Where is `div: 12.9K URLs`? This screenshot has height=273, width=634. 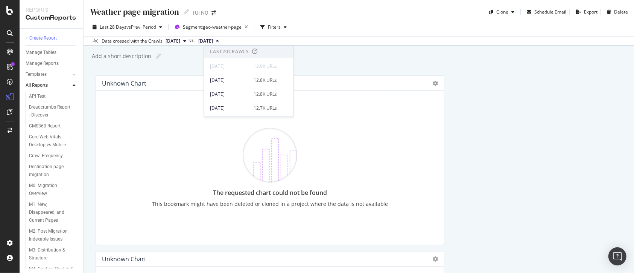
div: 12.9K URLs is located at coordinates (265, 66).